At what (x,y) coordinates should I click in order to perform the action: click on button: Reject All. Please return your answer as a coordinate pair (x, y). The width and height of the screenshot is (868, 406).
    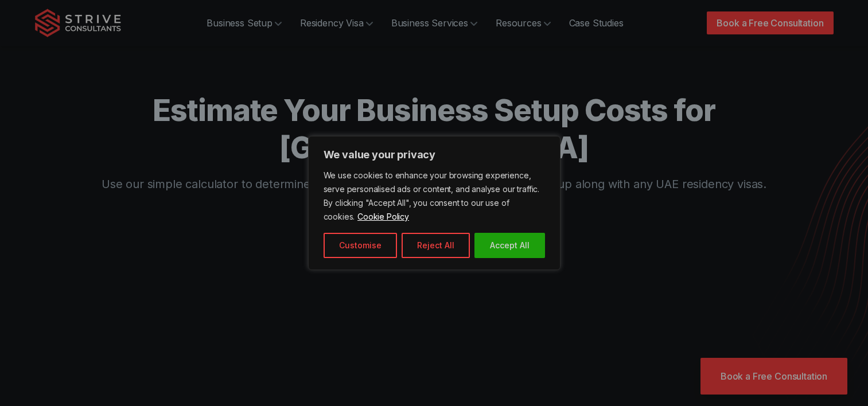
    Looking at the image, I should click on (436, 246).